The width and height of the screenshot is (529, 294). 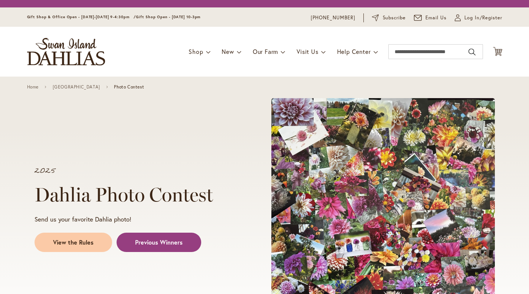 I want to click on span: Email Us, so click(x=436, y=18).